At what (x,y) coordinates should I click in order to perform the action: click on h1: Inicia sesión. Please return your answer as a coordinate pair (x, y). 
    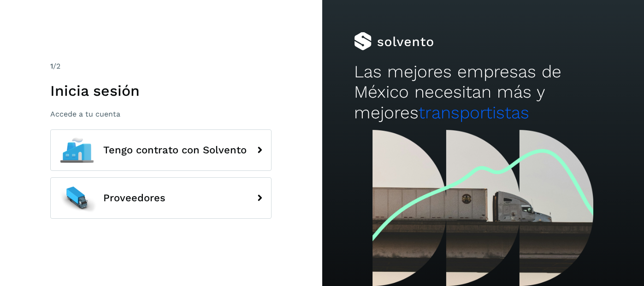
    Looking at the image, I should click on (161, 91).